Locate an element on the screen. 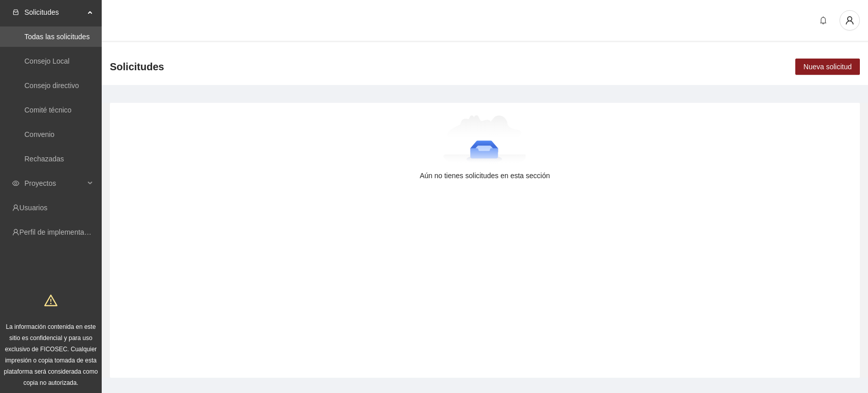  span: Nueva solicitud is located at coordinates (828, 67).